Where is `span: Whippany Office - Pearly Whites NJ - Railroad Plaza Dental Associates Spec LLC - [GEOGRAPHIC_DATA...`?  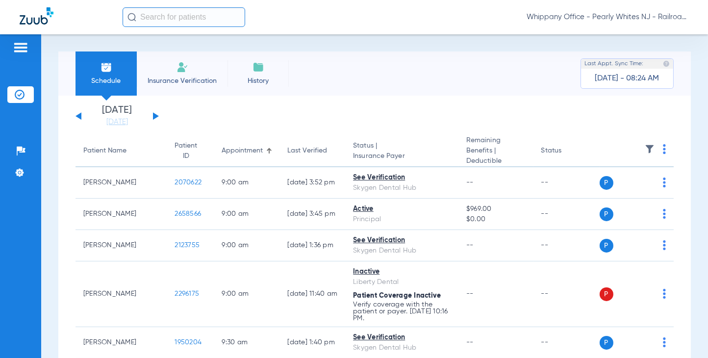 span: Whippany Office - Pearly Whites NJ - Railroad Plaza Dental Associates Spec LLC - [GEOGRAPHIC_DATA... is located at coordinates (608, 17).